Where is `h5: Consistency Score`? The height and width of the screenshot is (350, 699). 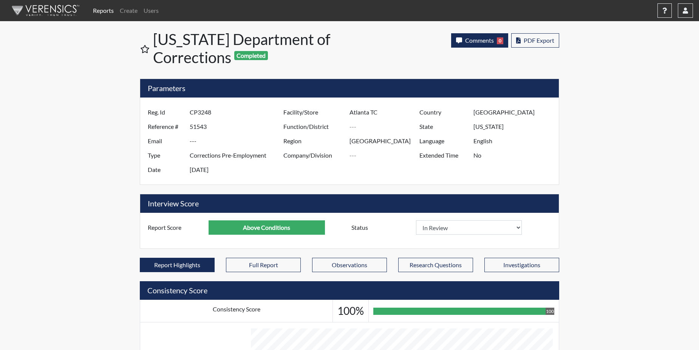 h5: Consistency Score is located at coordinates (350, 290).